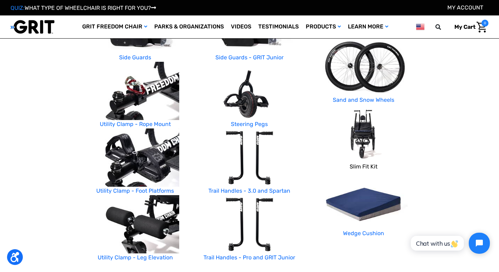  What do you see at coordinates (241, 27) in the screenshot?
I see `a: Videos` at bounding box center [241, 27].